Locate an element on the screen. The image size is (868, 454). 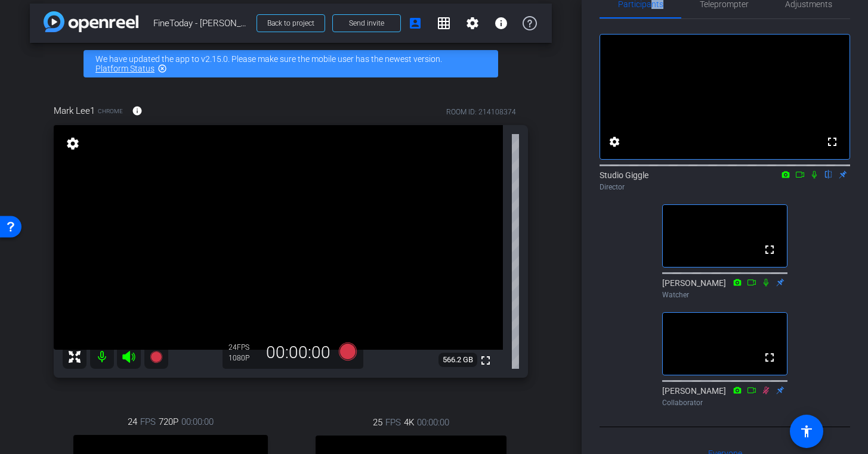
span: Send invite is located at coordinates (366, 23).